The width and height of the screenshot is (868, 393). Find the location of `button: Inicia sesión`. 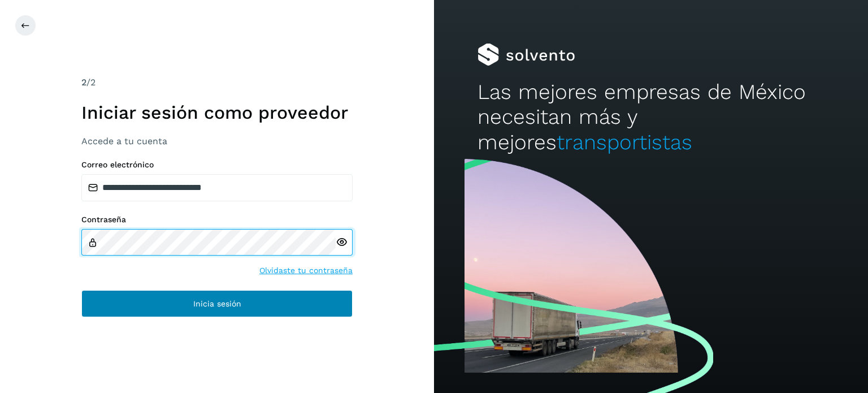

button: Inicia sesión is located at coordinates (217, 304).